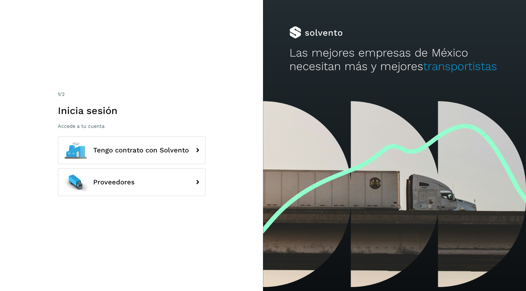 The height and width of the screenshot is (291, 526). I want to click on span: 1, so click(59, 94).